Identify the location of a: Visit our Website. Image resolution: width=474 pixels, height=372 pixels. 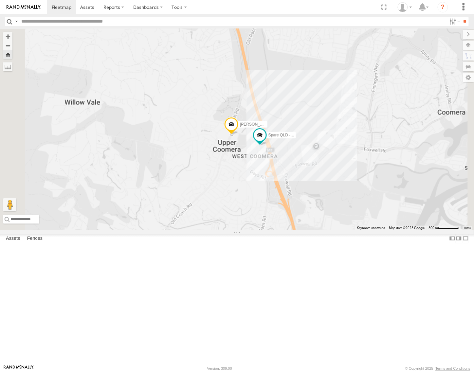
(19, 369).